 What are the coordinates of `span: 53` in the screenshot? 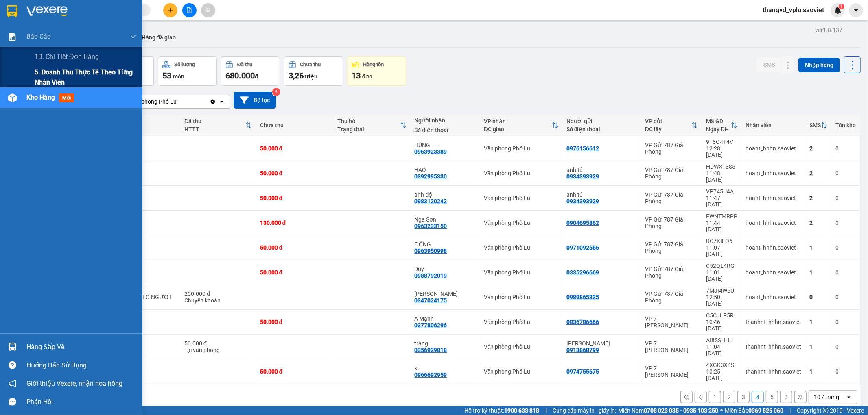 It's located at (167, 75).